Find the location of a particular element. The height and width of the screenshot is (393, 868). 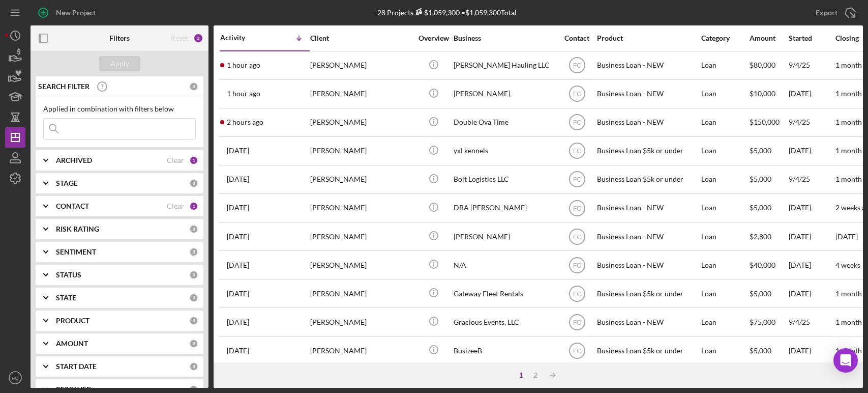

div: Business is located at coordinates (504, 38).